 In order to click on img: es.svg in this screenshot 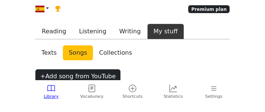, I will do `click(40, 9)`.